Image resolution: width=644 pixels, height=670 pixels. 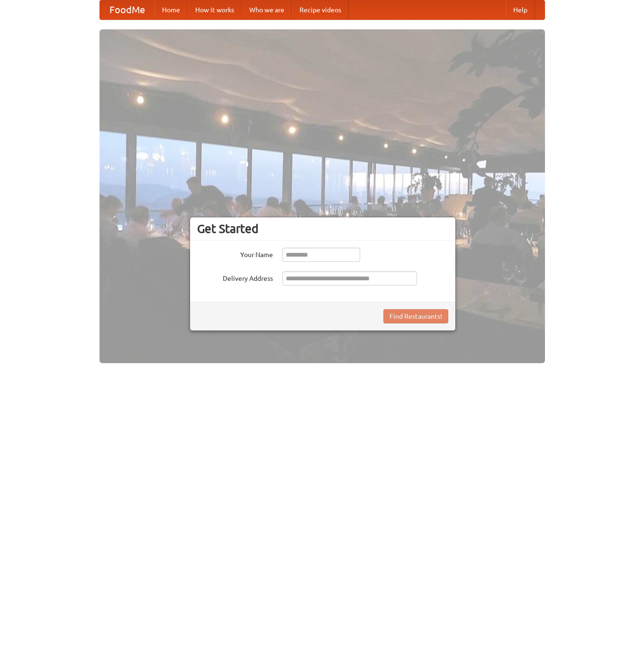 What do you see at coordinates (171, 10) in the screenshot?
I see `a: Home` at bounding box center [171, 10].